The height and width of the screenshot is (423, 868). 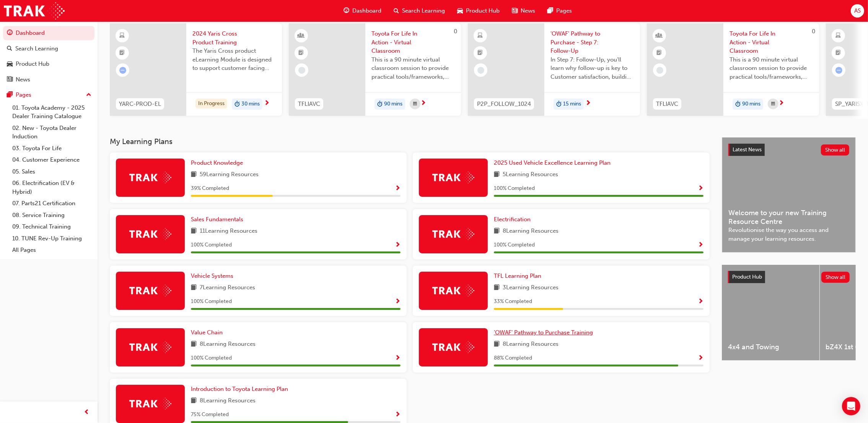 I want to click on span: 15 mins, so click(x=572, y=104).